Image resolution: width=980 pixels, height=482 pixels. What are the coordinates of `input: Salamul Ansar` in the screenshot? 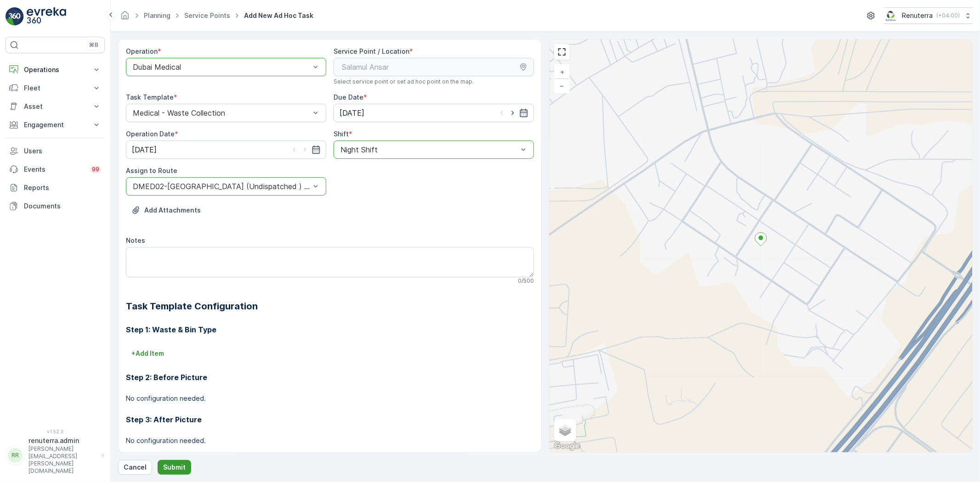 It's located at (434, 67).